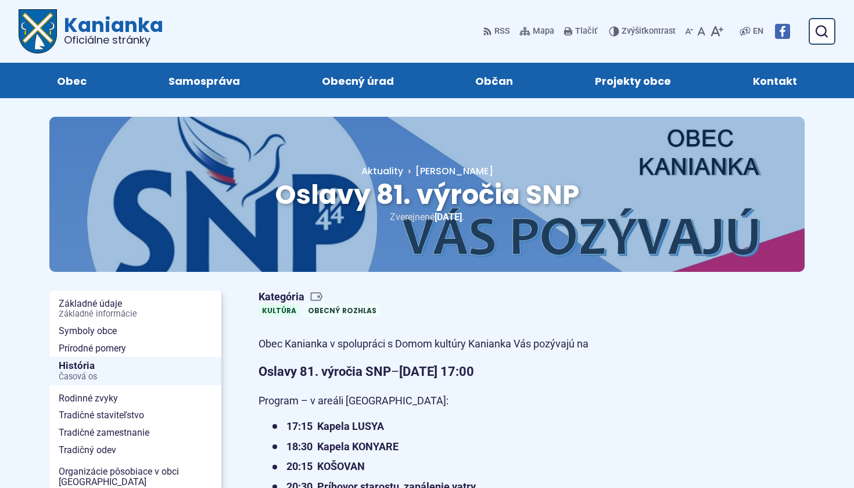 The width and height of the screenshot is (854, 488). Describe the element at coordinates (135, 450) in the screenshot. I see `span: Tradičný odev` at that location.